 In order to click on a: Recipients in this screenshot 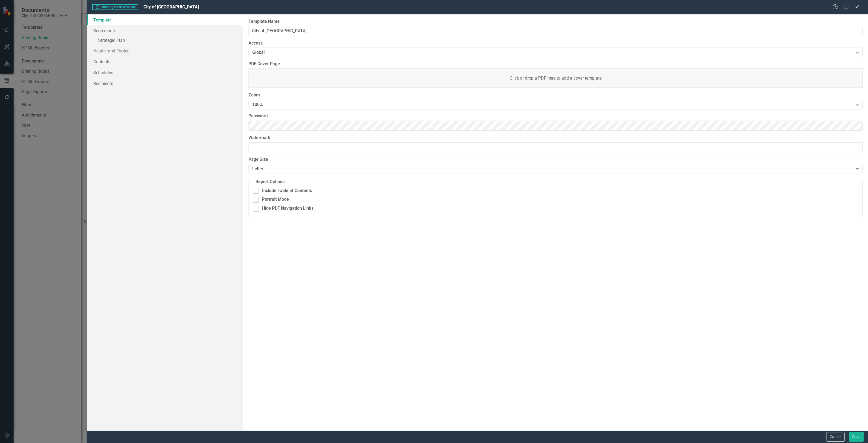, I will do `click(165, 84)`.